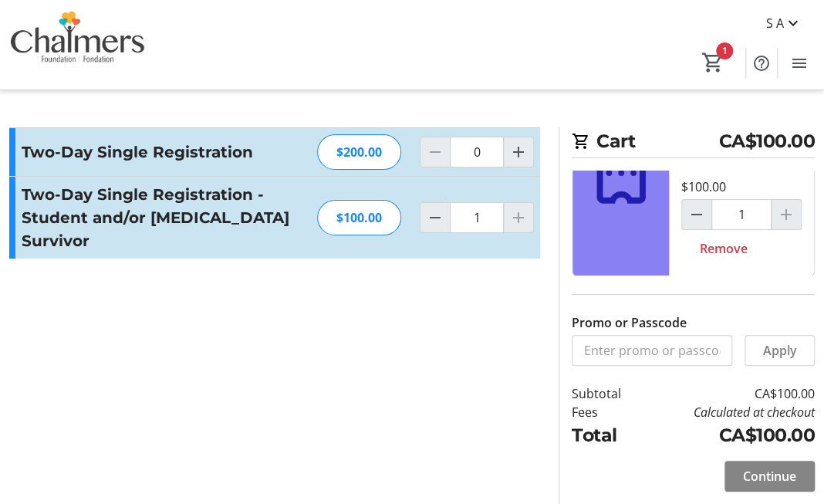  Describe the element at coordinates (477, 152) in the screenshot. I see `input: Two-Day Single Registration Quantity` at that location.